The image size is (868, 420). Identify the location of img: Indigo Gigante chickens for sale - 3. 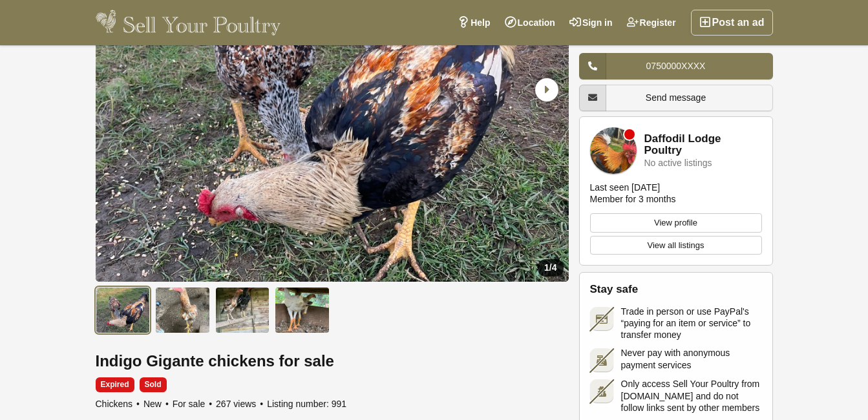
(242, 310).